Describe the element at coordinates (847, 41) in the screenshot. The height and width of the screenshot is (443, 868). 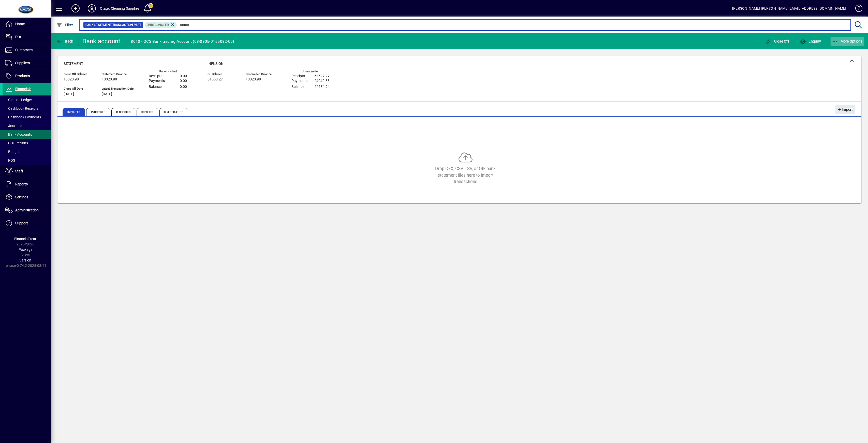
I see `span: More Options` at that location.